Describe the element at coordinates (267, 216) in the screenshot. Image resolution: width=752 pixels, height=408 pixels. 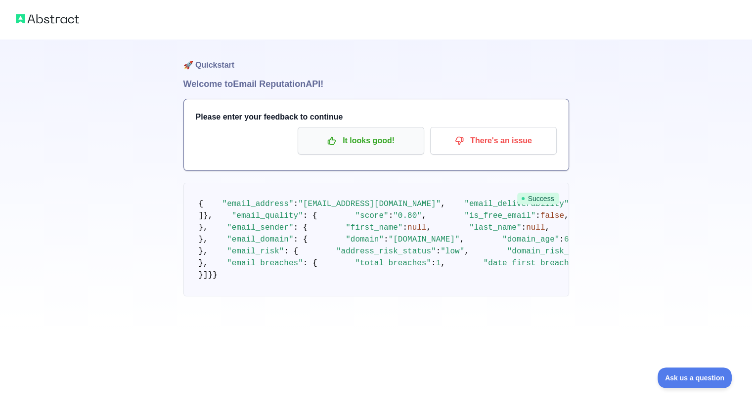
I see `span: "email_quality"` at that location.